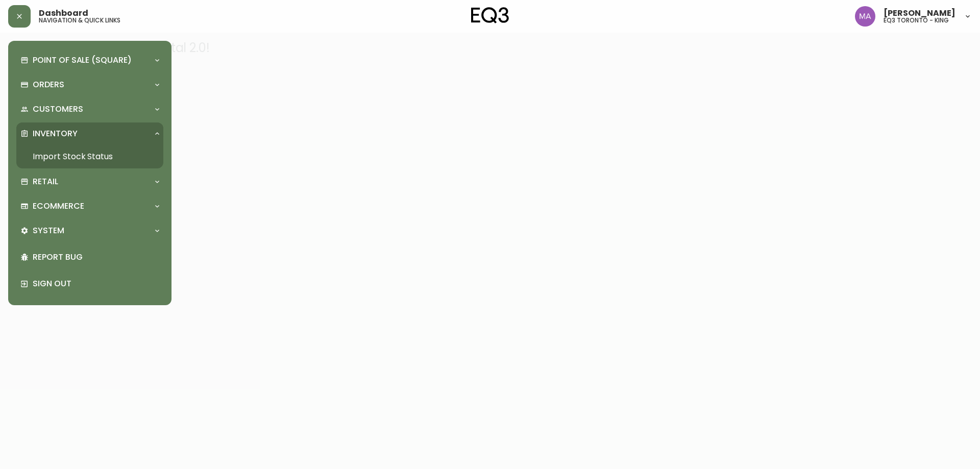  Describe the element at coordinates (82, 60) in the screenshot. I see `p: Point of Sale (Square)` at that location.